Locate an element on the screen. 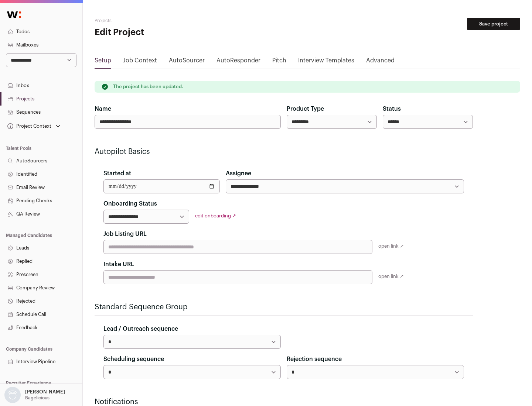  button: Save project is located at coordinates (493, 24).